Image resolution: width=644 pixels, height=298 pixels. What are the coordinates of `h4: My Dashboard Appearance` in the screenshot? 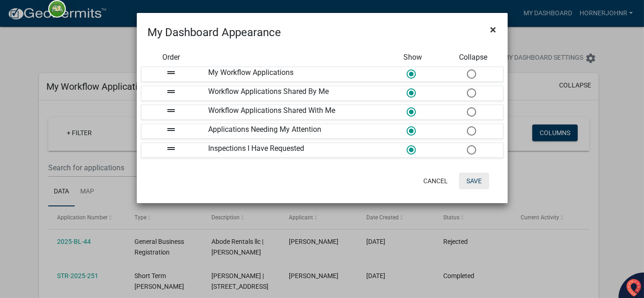 It's located at (215, 33).